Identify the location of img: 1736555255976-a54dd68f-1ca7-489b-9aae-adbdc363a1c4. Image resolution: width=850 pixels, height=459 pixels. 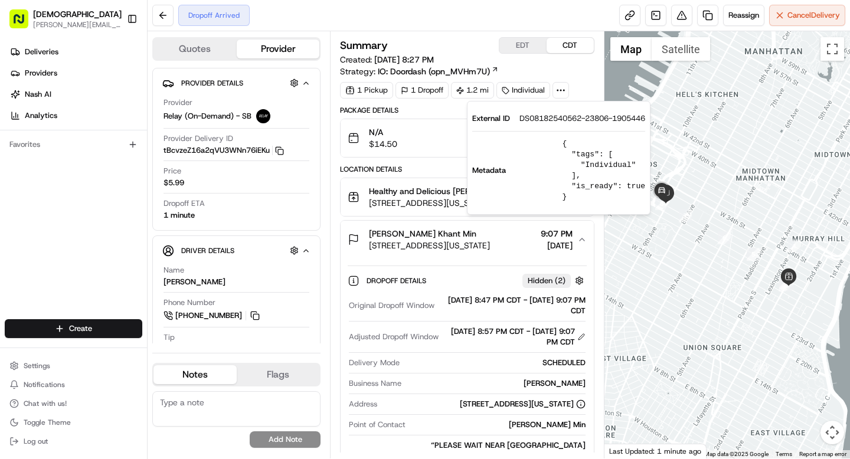
(22, 123).